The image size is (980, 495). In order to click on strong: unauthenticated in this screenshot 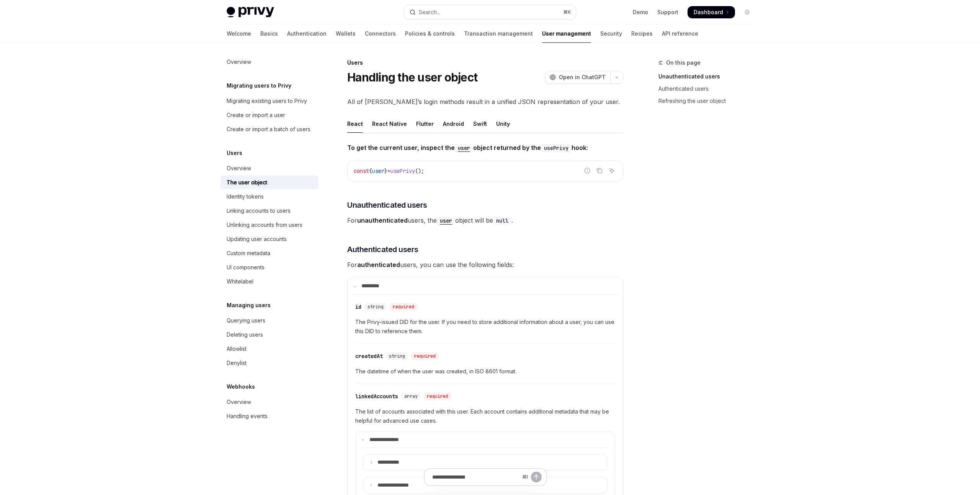, I will do `click(382, 220)`.